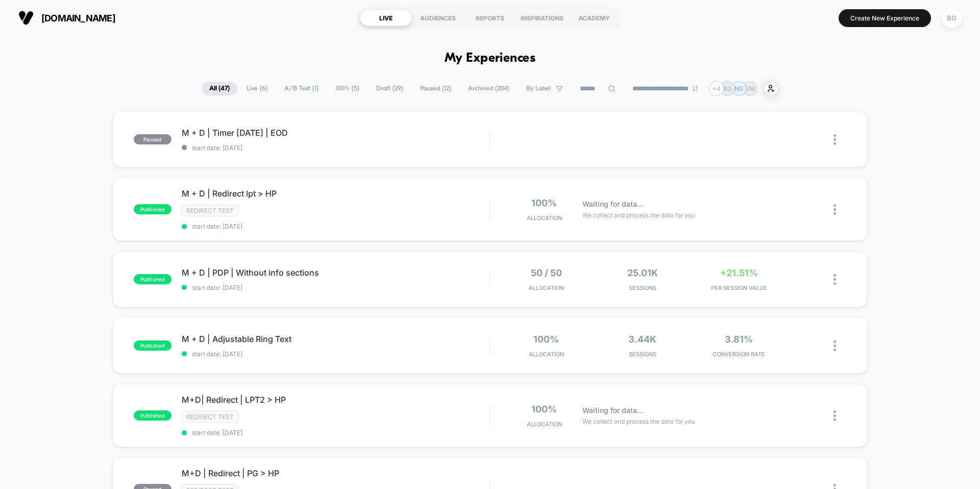 The image size is (980, 489). I want to click on span: 50 / 50, so click(546, 272).